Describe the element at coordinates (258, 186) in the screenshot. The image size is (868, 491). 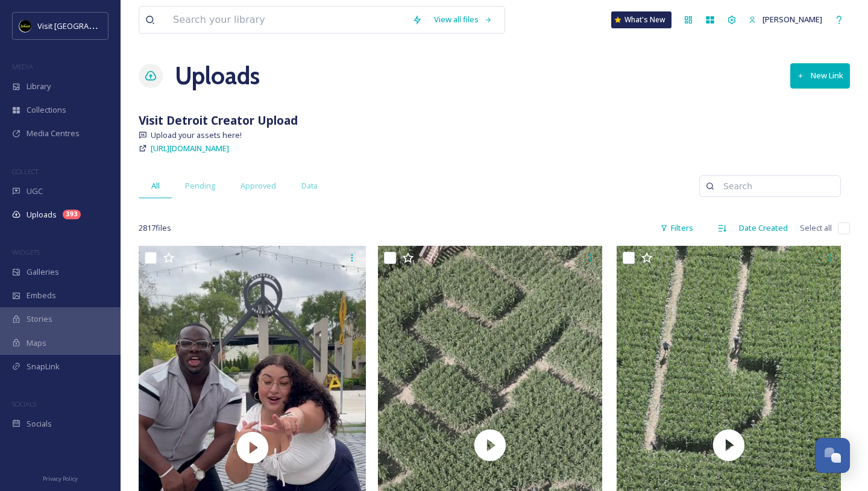
I see `span: Approved` at that location.